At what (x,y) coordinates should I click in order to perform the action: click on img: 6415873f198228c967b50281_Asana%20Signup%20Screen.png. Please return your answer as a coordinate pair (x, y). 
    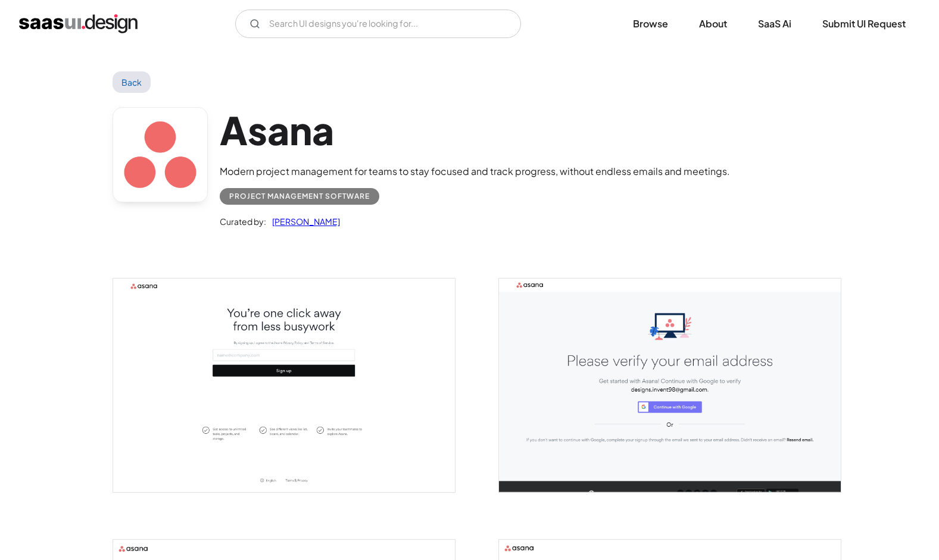
    Looking at the image, I should click on (284, 385).